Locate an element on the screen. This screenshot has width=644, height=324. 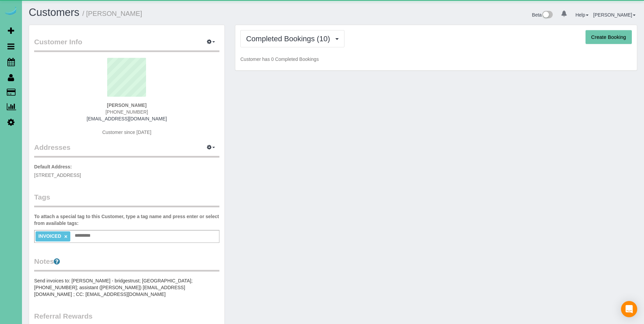
div: Open Intercom Messenger is located at coordinates (629, 309).